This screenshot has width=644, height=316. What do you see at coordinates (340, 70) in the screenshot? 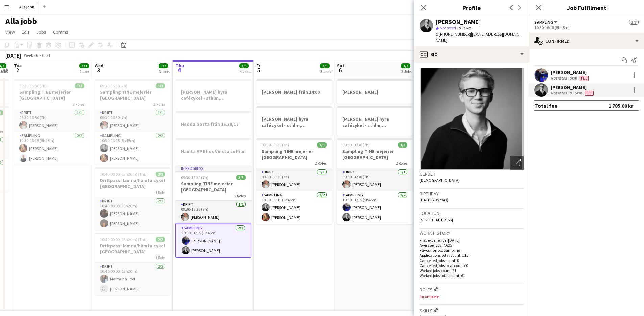
I see `span: 6` at bounding box center [340, 70].